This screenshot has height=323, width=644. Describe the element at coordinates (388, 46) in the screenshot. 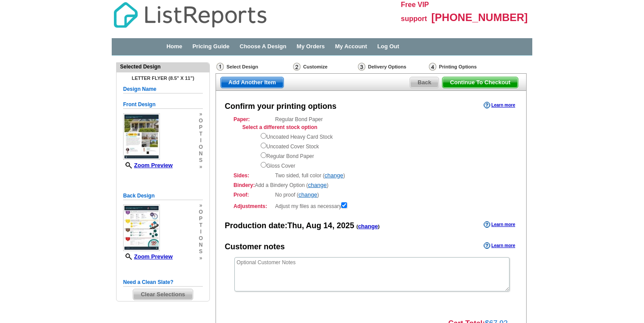

I see `a: Log Out` at that location.